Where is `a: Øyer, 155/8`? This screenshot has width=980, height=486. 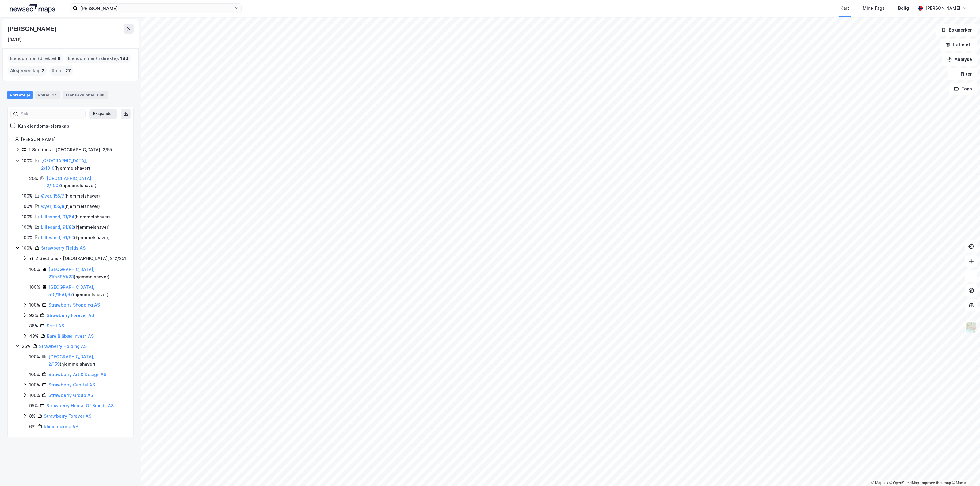 a: Øyer, 155/8 is located at coordinates (53, 206).